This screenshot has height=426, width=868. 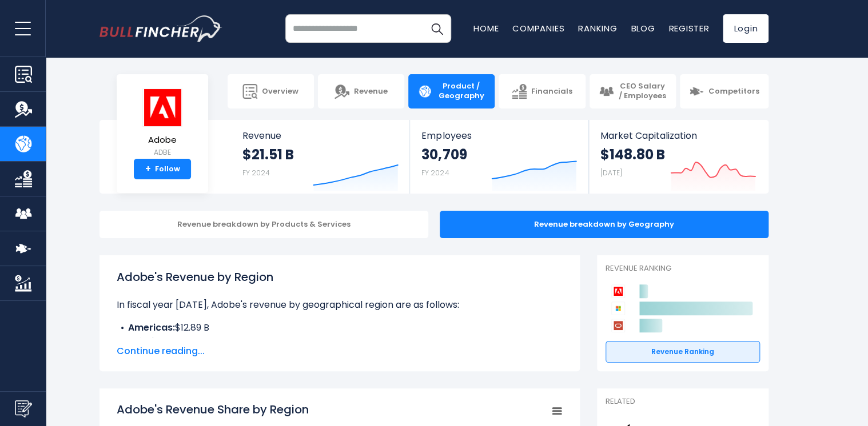 What do you see at coordinates (160, 29) in the screenshot?
I see `a: Go to homepage` at bounding box center [160, 29].